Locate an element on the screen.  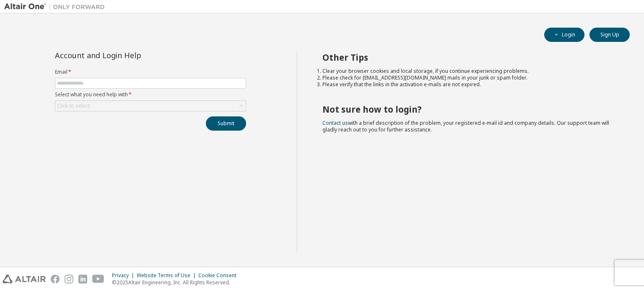
div: Cookie Consent is located at coordinates (220, 276).